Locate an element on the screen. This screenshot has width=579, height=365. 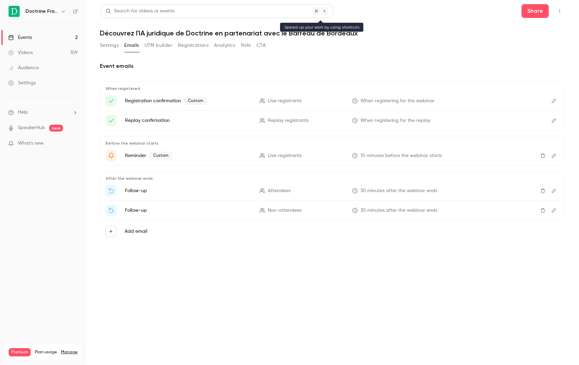
button: CTA is located at coordinates (261, 45).